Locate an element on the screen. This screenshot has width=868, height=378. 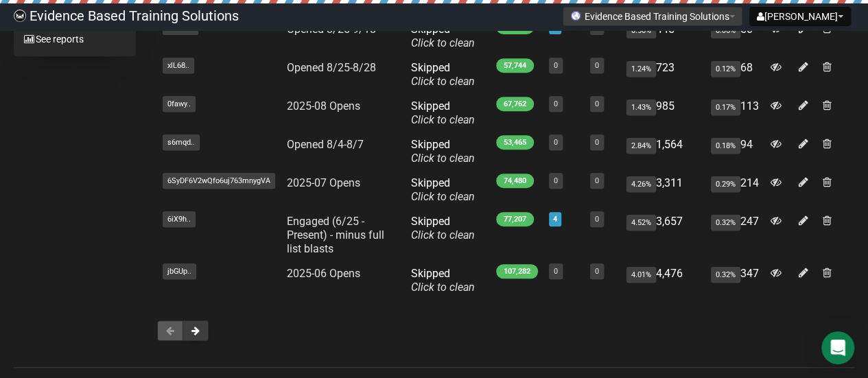
a: 2025-06 Opens is located at coordinates (323, 273).